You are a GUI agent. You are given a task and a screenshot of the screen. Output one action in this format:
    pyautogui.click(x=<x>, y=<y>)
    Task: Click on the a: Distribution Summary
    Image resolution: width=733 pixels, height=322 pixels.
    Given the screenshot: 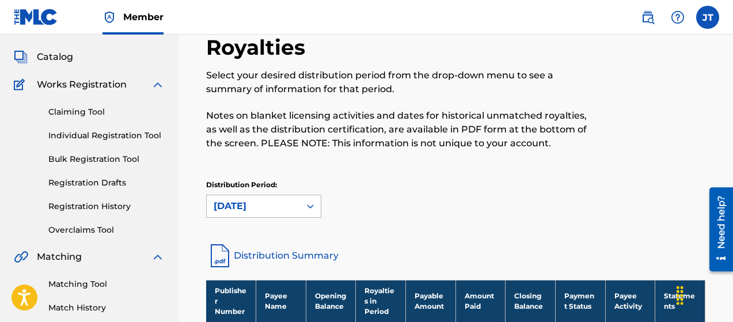 What is the action you would take?
    pyautogui.click(x=456, y=256)
    